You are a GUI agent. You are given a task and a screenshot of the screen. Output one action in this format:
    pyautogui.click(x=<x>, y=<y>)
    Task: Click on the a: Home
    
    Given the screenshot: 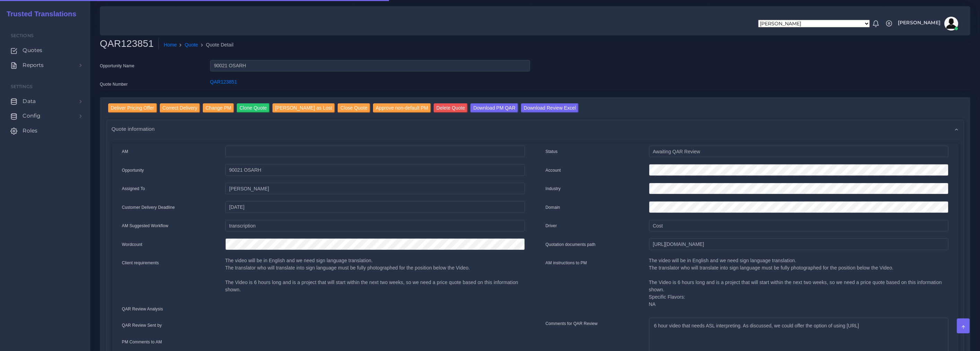 What is the action you would take?
    pyautogui.click(x=170, y=44)
    